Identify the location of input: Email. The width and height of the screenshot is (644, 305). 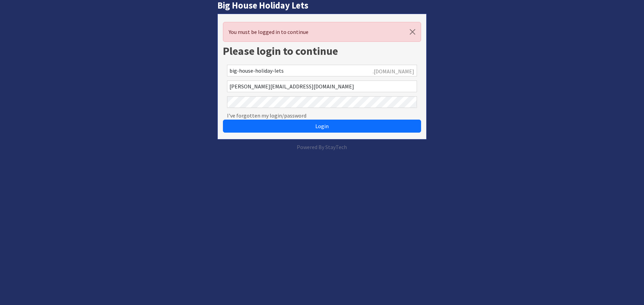
(322, 86).